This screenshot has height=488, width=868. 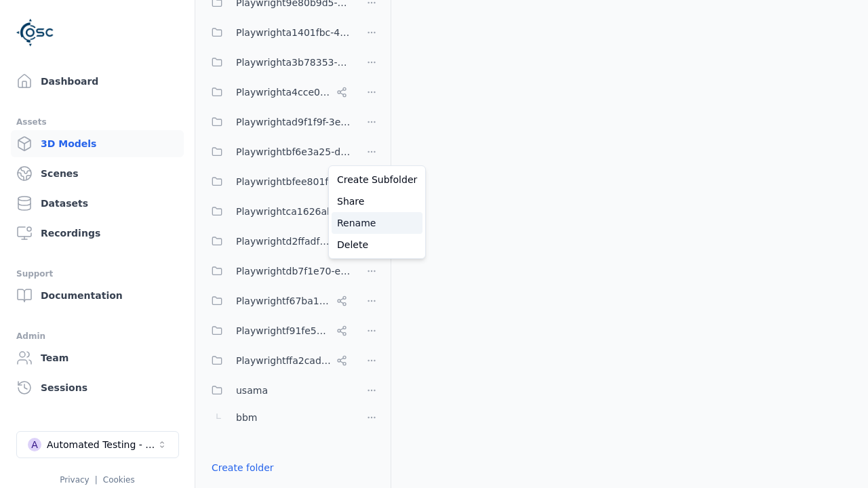 What do you see at coordinates (376, 245) in the screenshot?
I see `div: Delete` at bounding box center [376, 245].